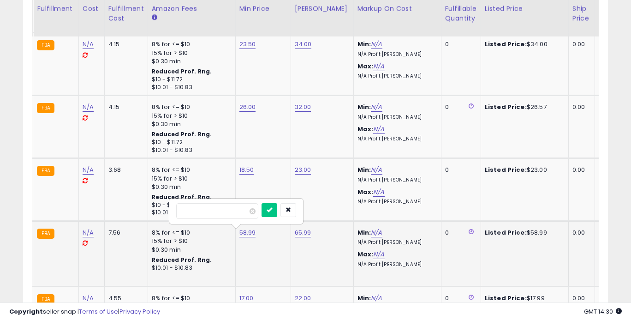  What do you see at coordinates (125, 170) in the screenshot?
I see `div: 3.68` at bounding box center [125, 170].